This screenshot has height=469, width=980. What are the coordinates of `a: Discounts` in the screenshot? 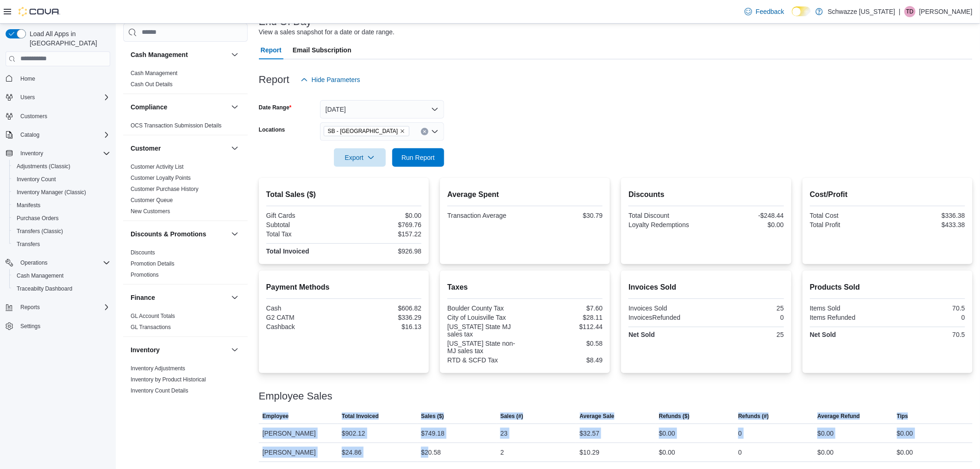 It's located at (142, 253).